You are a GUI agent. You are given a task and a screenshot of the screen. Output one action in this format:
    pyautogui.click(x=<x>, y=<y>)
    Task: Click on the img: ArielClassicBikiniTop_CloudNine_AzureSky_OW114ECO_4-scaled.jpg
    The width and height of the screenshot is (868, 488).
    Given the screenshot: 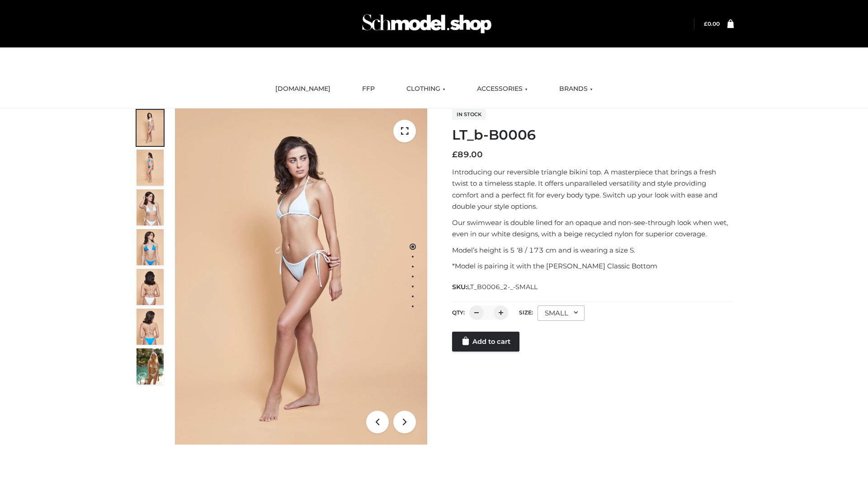 What is the action you would take?
    pyautogui.click(x=150, y=247)
    